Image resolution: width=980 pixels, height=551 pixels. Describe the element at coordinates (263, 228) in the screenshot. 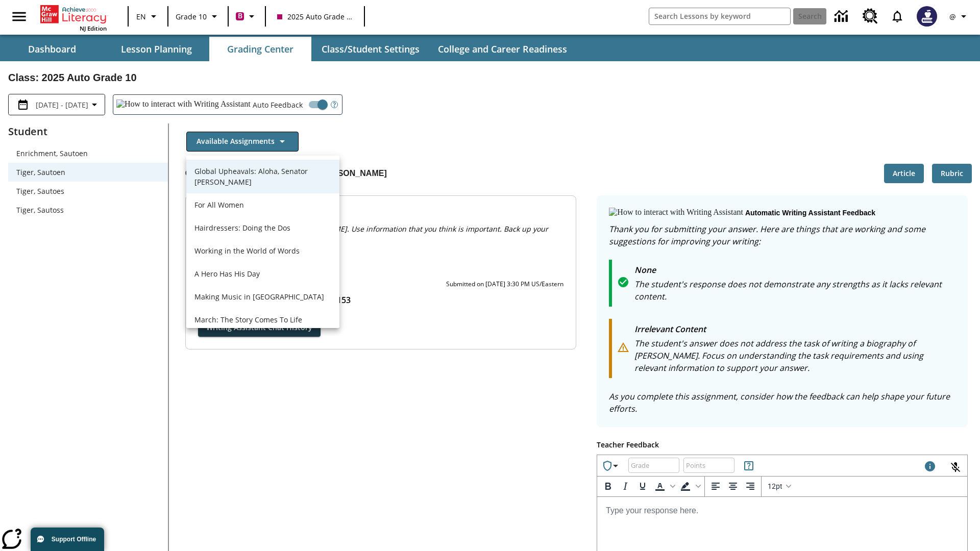

I see `p: Hairdressers: Doing the Dos` at that location.